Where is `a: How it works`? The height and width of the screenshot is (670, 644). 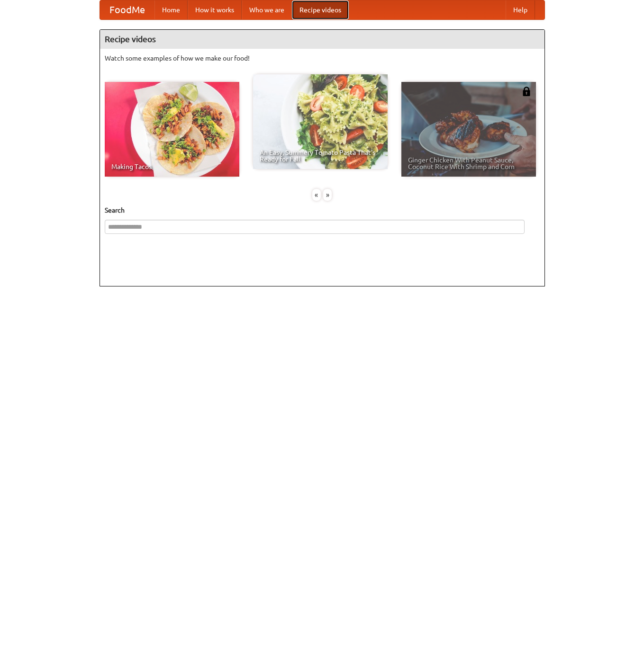 a: How it works is located at coordinates (215, 10).